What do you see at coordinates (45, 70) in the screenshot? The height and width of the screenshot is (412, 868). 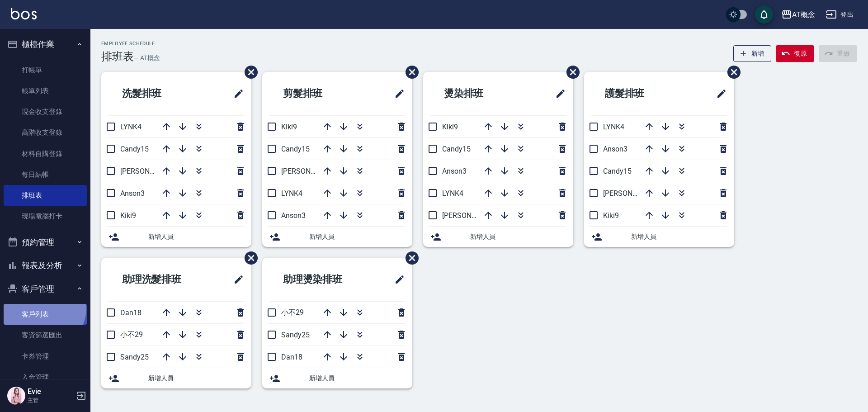 I see `a: 打帳單` at bounding box center [45, 70].